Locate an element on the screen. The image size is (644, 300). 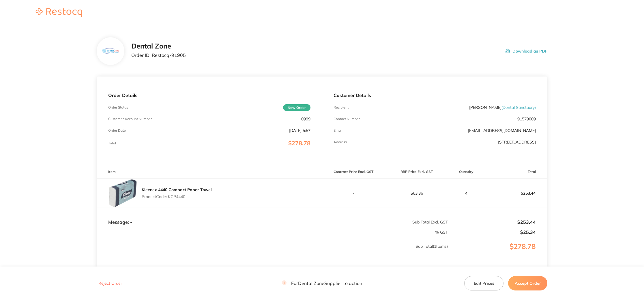
span: $278.78 is located at coordinates (299, 143).